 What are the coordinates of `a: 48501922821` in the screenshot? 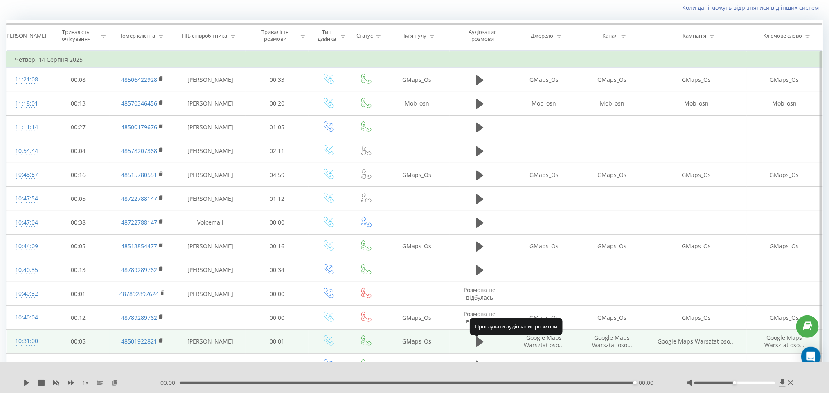 It's located at (139, 341).